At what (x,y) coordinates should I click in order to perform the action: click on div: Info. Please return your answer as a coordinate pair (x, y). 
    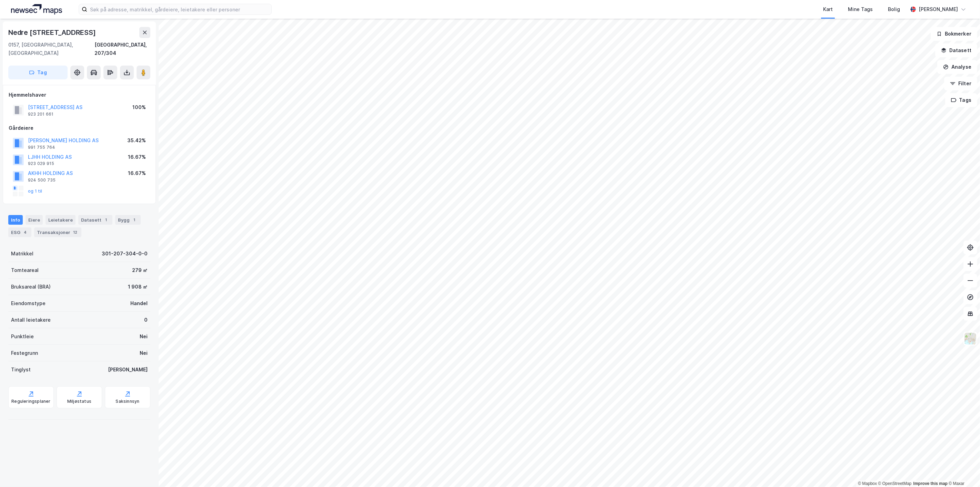
    Looking at the image, I should click on (16, 220).